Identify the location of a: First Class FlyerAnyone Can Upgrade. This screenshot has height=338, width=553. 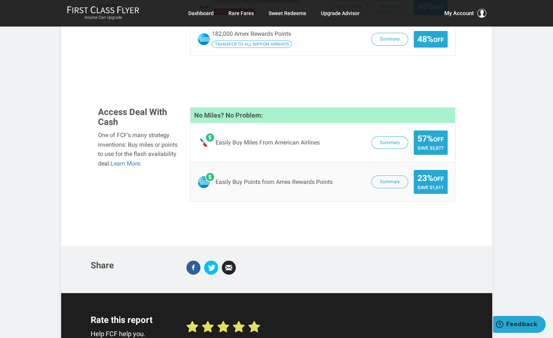
(103, 13).